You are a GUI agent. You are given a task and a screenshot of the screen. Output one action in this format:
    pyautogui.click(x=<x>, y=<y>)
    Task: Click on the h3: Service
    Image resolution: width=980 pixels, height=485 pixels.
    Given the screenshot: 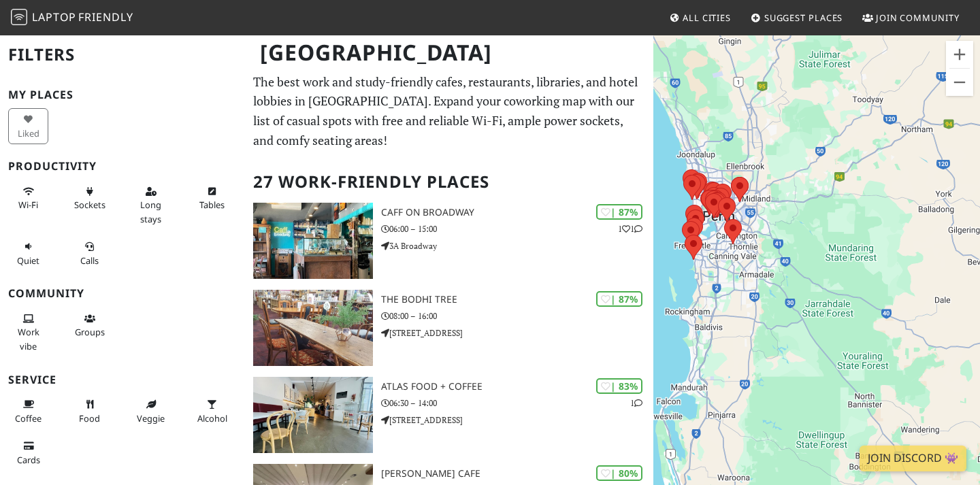 What is the action you would take?
    pyautogui.click(x=122, y=379)
    